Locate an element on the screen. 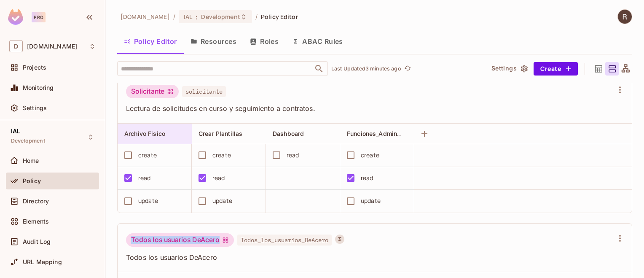  span: the active workspace is located at coordinates (145, 16).